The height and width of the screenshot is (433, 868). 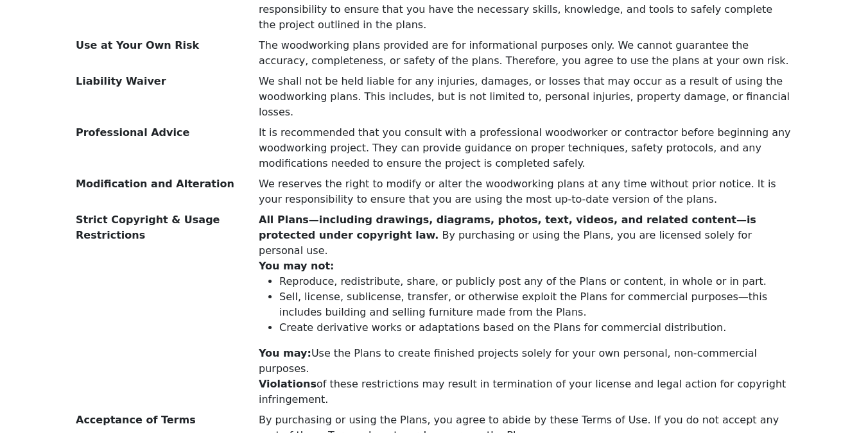 I want to click on li: Create derivative works or adaptations based on the Plans for commercial distribution., so click(x=535, y=328).